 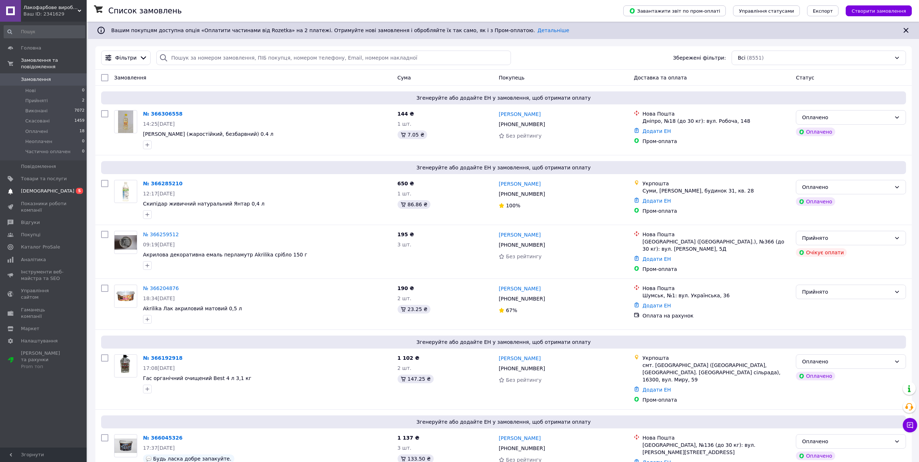 What do you see at coordinates (511, 310) in the screenshot?
I see `span: 67%` at bounding box center [511, 310].